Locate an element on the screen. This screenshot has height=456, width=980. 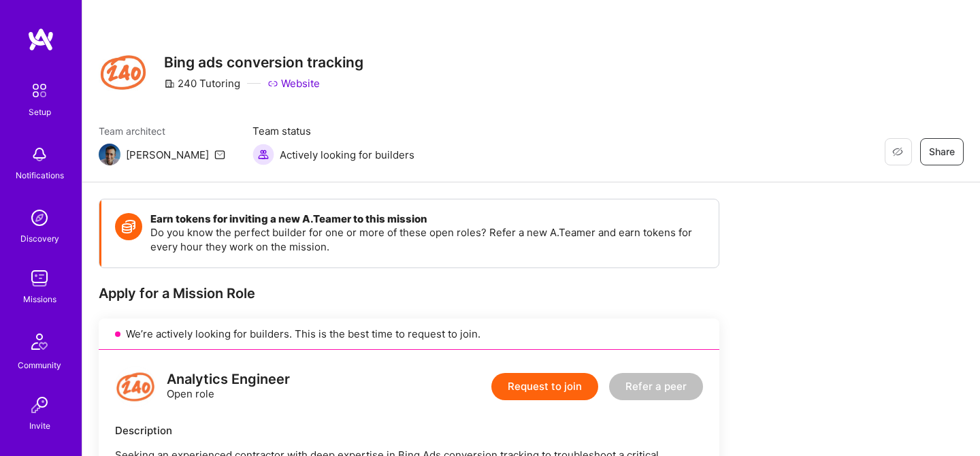
div: Apply for a Mission Role is located at coordinates (409, 293).